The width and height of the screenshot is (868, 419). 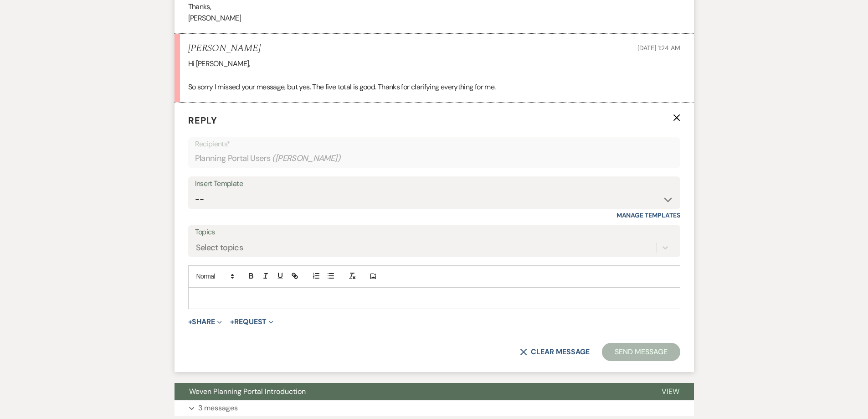 I want to click on p: Thanks,, so click(x=434, y=7).